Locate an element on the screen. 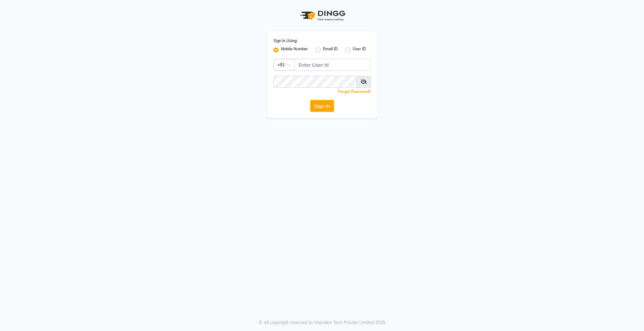 This screenshot has width=644, height=331. label: User ID is located at coordinates (360, 50).